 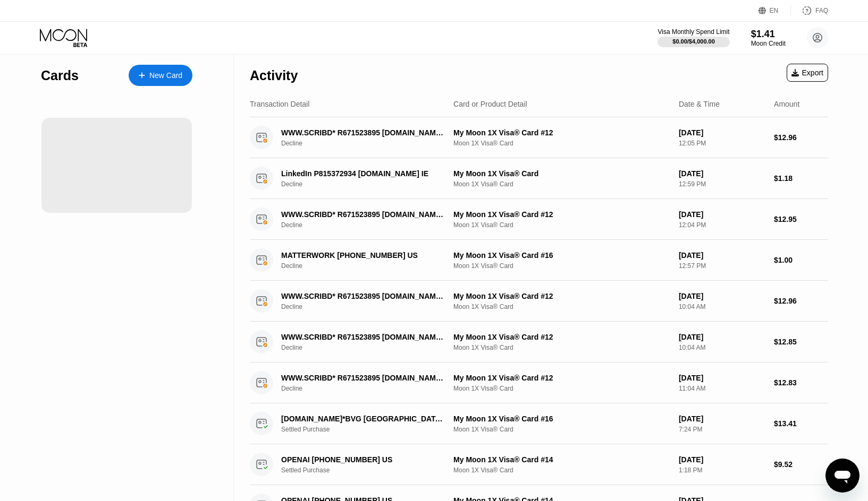 I want to click on div: My Moon 1X Visa® Card #14, so click(x=562, y=460).